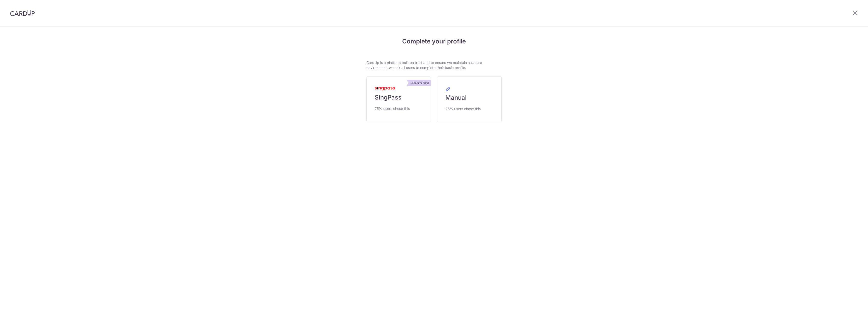  What do you see at coordinates (469, 99) in the screenshot?
I see `a: Manual 25% users chose this` at bounding box center [469, 99].